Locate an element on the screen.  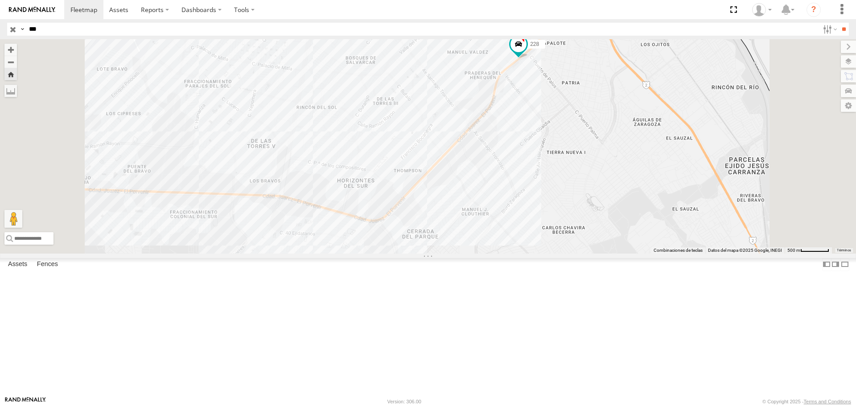
button: Combinaciones de teclas is located at coordinates (678, 250).